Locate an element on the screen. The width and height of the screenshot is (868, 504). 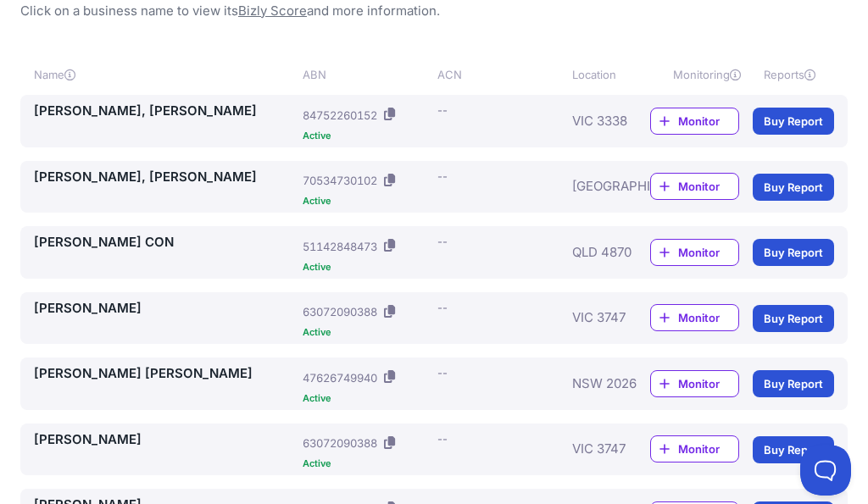
div: ABN is located at coordinates (366, 74).